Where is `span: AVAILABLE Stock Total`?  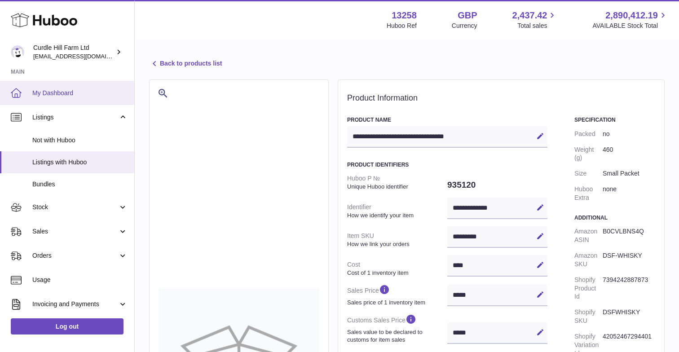 span: AVAILABLE Stock Total is located at coordinates (630, 26).